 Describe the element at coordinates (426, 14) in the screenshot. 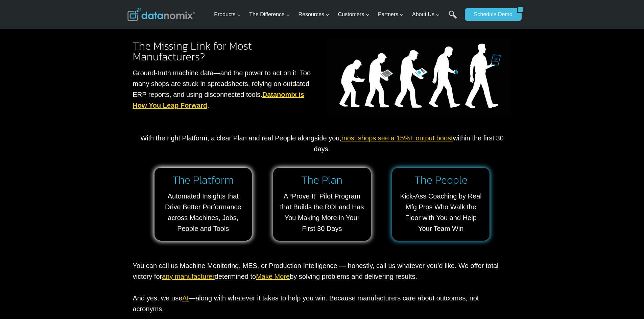

I see `span: About Us` at that location.